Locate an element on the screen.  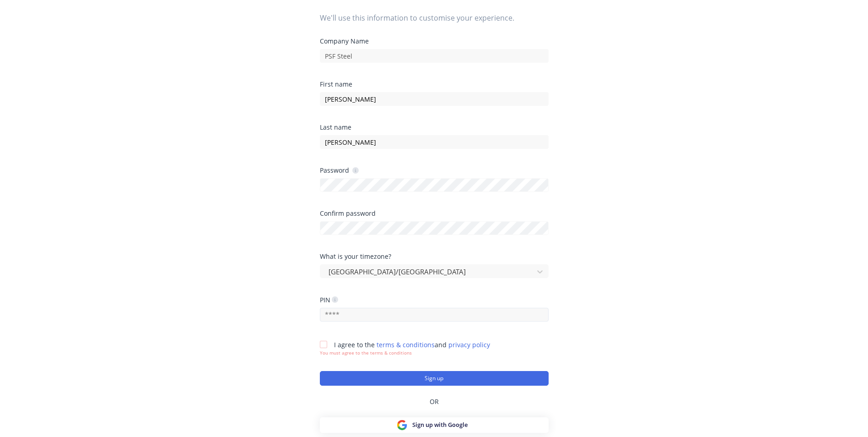
div: PIN is located at coordinates (329, 300).